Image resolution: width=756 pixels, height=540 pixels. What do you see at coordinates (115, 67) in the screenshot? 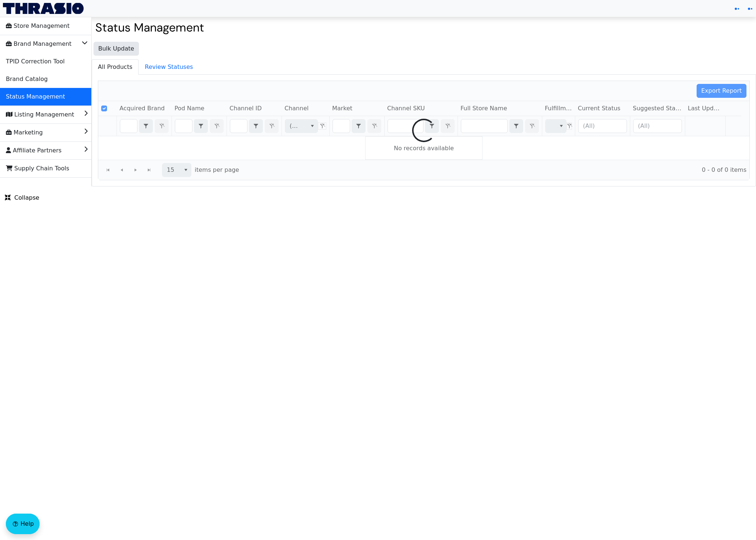
I see `span: All Products` at bounding box center [115, 67].